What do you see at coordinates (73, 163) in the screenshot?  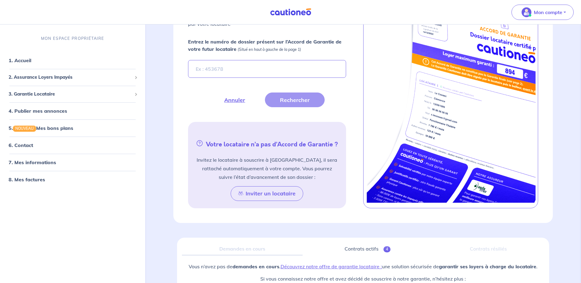 I see `div: 7. Mes informations` at bounding box center [73, 163].